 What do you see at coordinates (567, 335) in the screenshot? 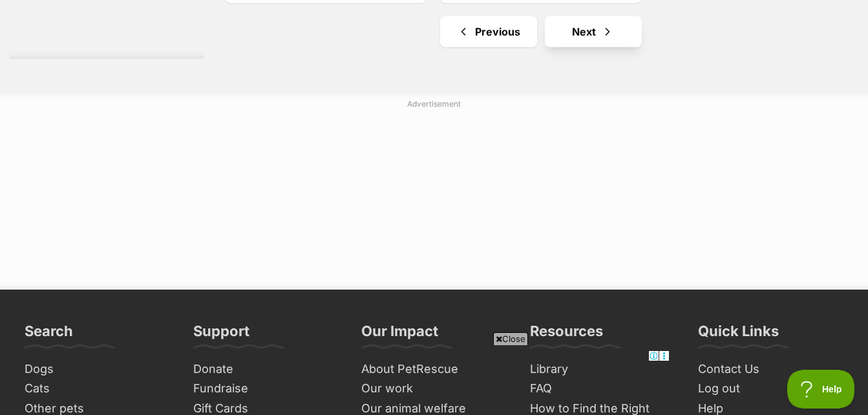
I see `h3: Resources` at bounding box center [567, 335].